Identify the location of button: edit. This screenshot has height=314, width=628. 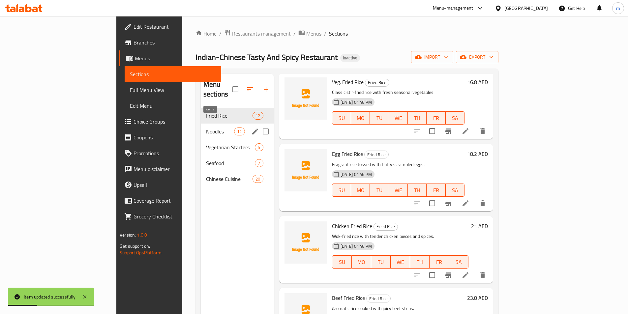
(255, 132).